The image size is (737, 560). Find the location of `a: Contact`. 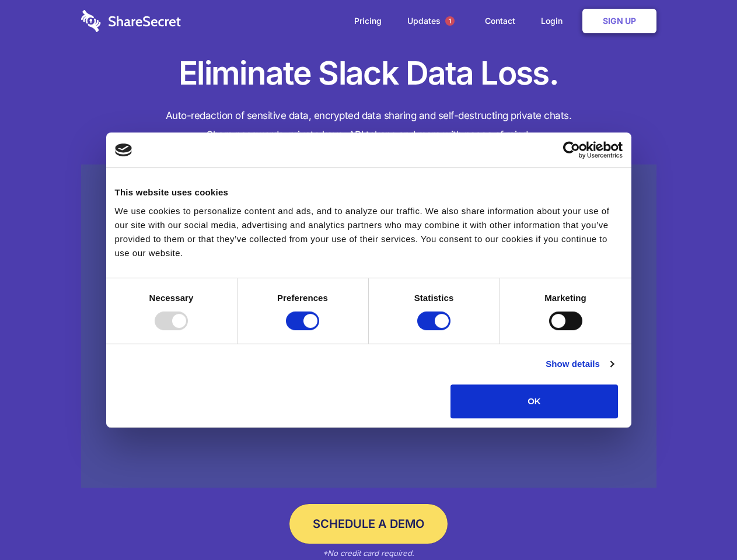

a: Contact is located at coordinates (501, 21).